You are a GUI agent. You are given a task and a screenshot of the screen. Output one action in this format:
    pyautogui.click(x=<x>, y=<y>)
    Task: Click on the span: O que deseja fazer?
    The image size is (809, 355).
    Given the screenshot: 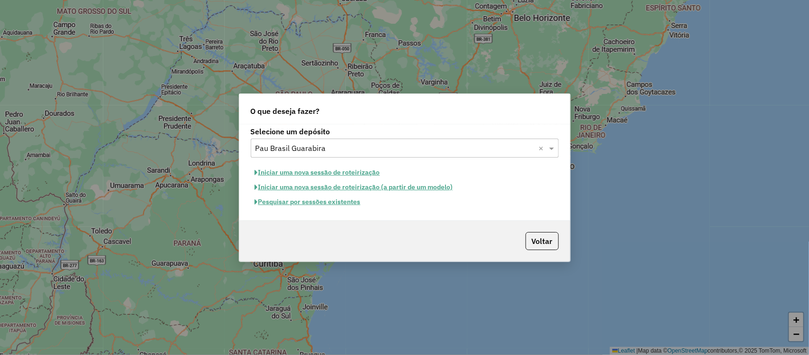 What is the action you would take?
    pyautogui.click(x=285, y=111)
    